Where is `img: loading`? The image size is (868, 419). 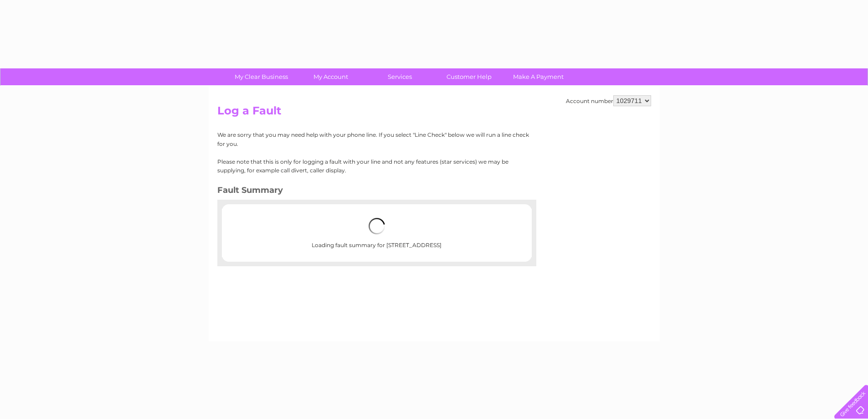 img: loading is located at coordinates (377, 226).